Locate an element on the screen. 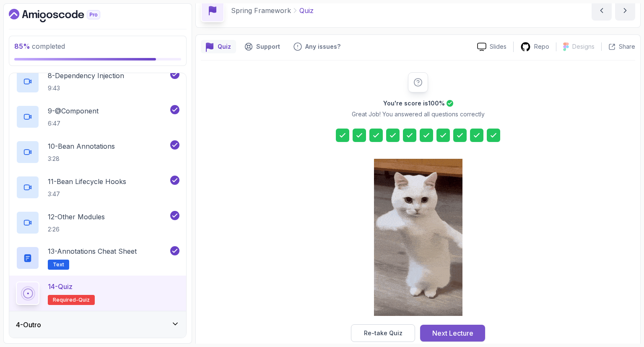 This screenshot has width=644, height=347. button: 11-Bean Lifecycle Hooks3:47 is located at coordinates (98, 187).